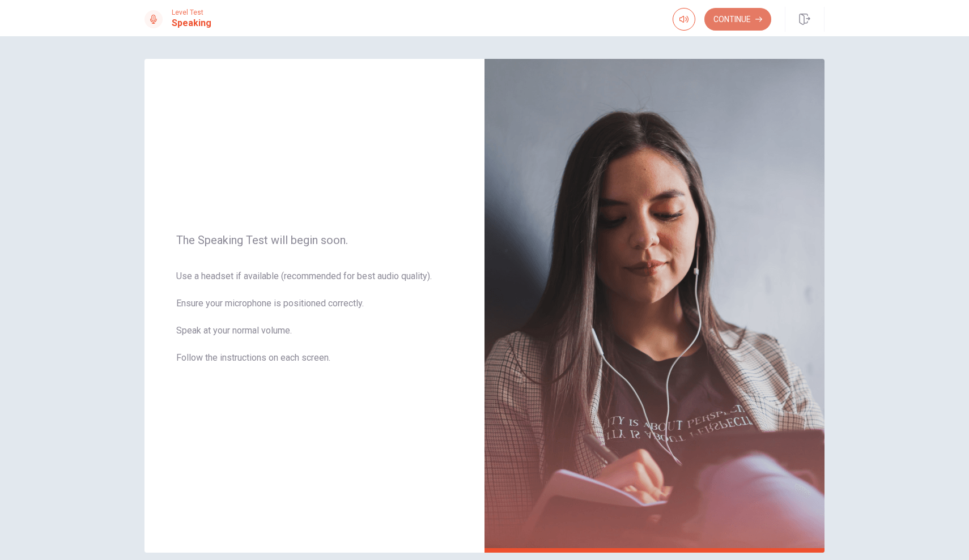 The width and height of the screenshot is (969, 560). I want to click on span: The Speaking Test will begin soon., so click(315, 240).